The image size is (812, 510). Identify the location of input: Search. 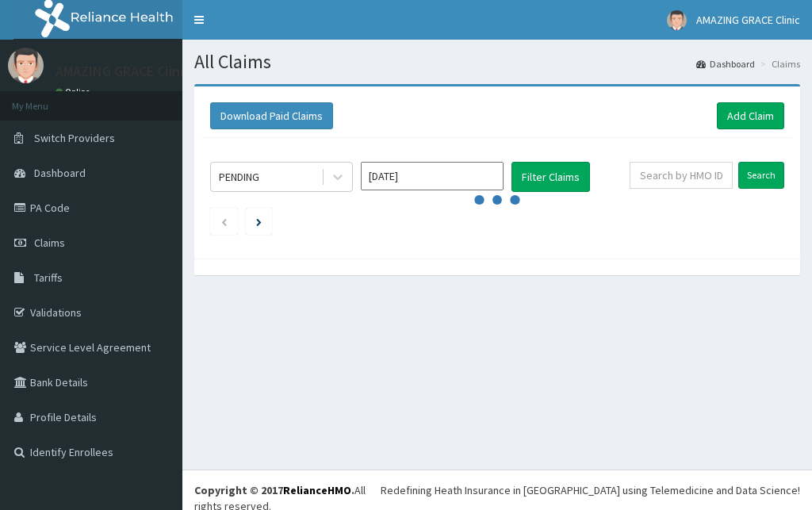
(762, 175).